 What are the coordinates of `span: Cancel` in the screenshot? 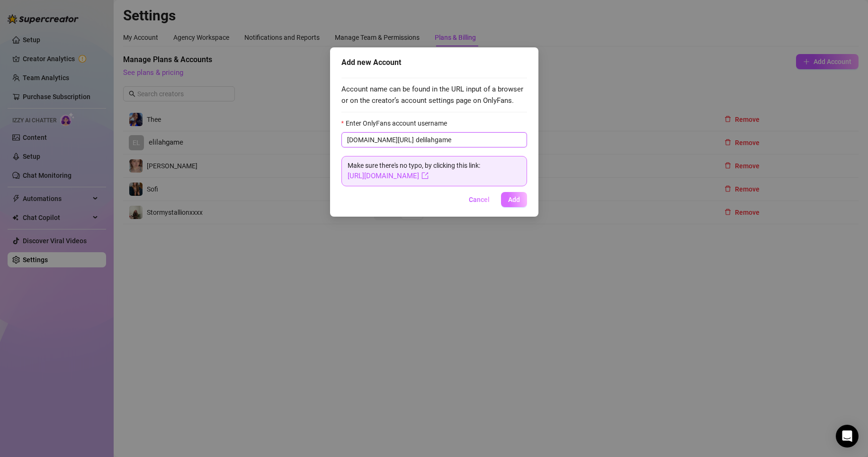 It's located at (479, 200).